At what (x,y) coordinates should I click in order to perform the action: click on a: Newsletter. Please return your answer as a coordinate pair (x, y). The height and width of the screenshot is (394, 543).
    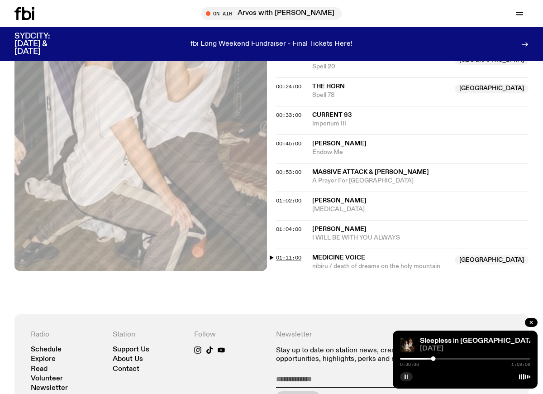
    Looking at the image, I should click on (49, 388).